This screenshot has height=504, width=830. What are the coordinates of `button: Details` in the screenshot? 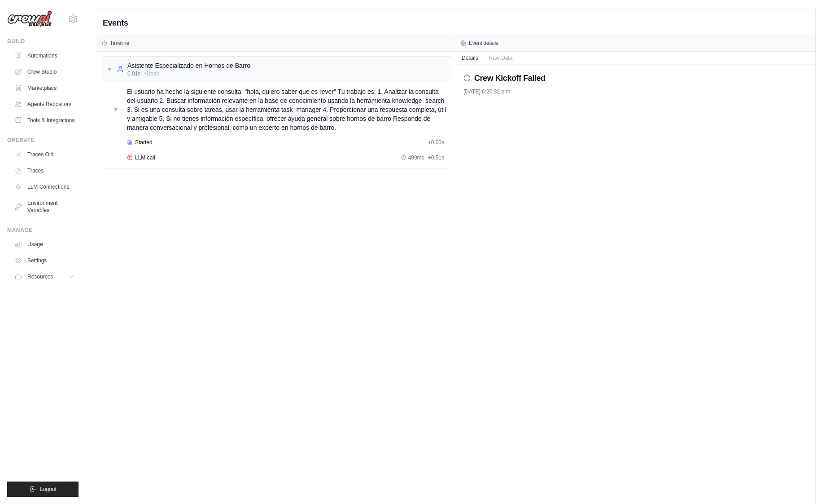 It's located at (470, 58).